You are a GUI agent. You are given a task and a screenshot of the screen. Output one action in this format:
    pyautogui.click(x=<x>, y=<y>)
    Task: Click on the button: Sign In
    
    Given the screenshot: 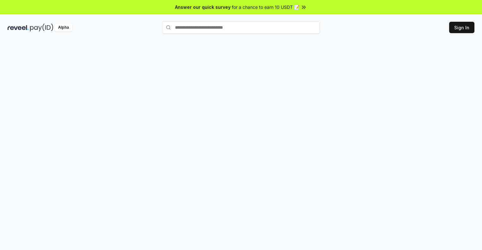 What is the action you would take?
    pyautogui.click(x=461, y=27)
    